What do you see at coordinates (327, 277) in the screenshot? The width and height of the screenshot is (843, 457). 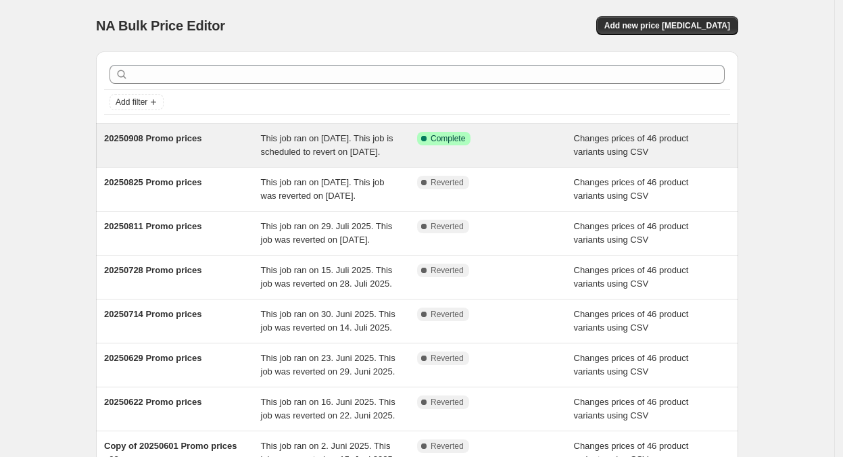 I see `span: This job ran on 15. Juli 2025. This job was reverted on 28. Juli 2025.` at bounding box center [327, 277].